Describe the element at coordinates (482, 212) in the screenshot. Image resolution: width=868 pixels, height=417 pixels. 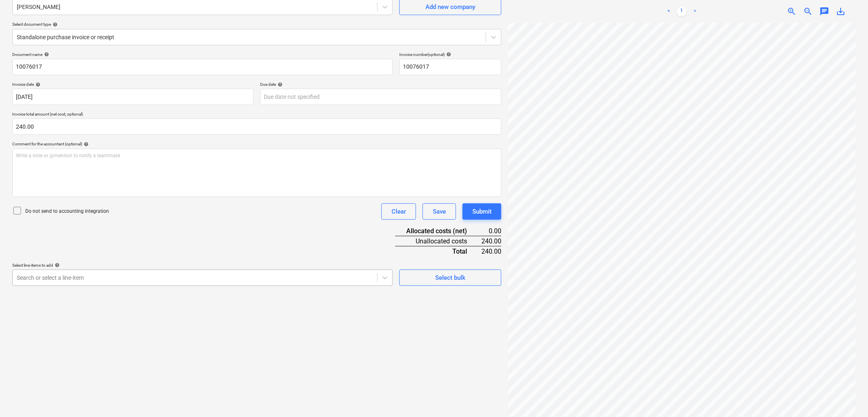
I see `div: Submit` at that location.